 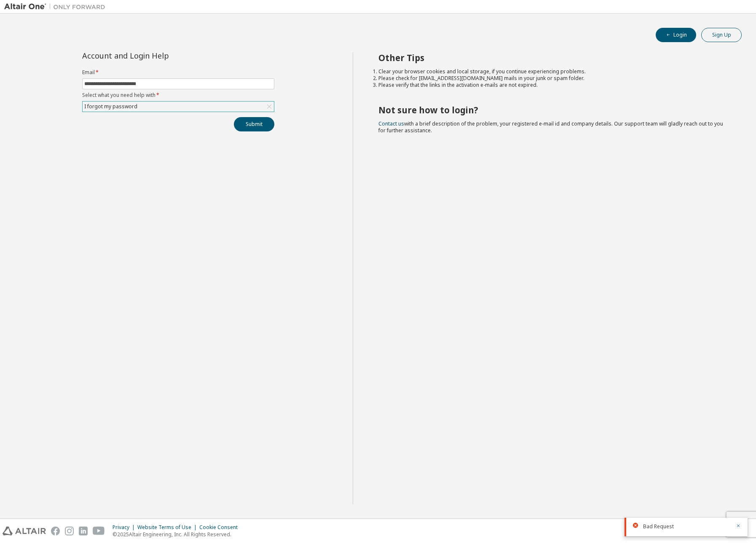 What do you see at coordinates (551, 127) in the screenshot?
I see `span: with a brief description of the problem, your registered e-mail id and company details. Our suppo...` at bounding box center [551, 127].